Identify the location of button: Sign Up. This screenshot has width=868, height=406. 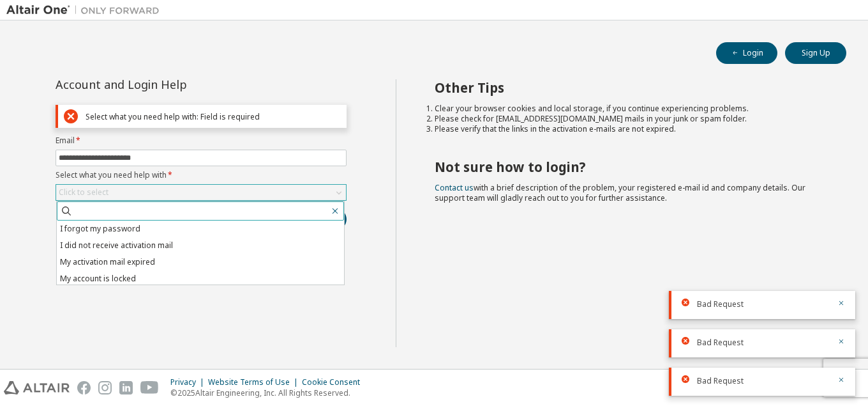
(816, 53).